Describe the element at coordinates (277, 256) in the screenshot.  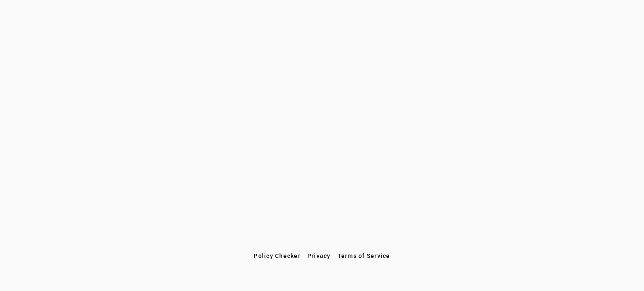
I see `span: Policy Checker` at that location.